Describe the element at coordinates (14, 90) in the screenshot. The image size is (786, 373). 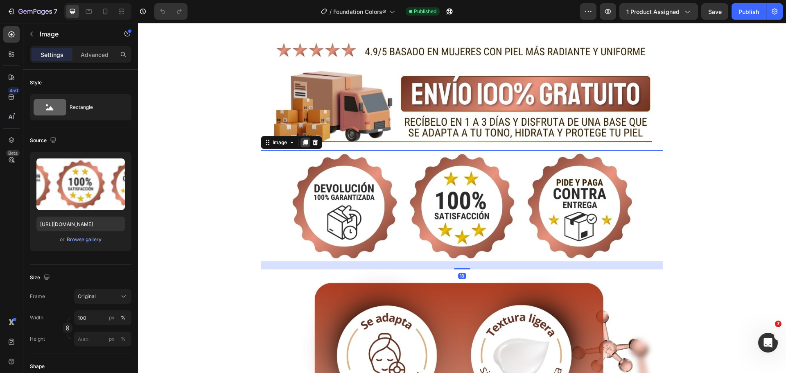
I see `div: 450` at that location.